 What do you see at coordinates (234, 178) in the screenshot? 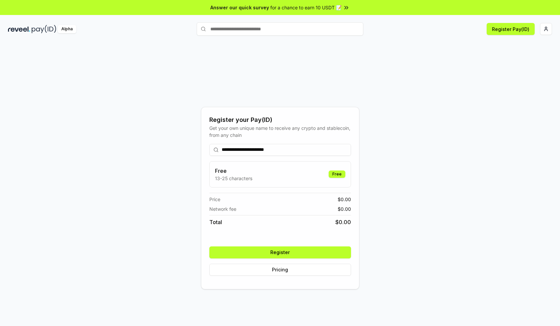
I see `p: 13-25 characters` at bounding box center [234, 178].